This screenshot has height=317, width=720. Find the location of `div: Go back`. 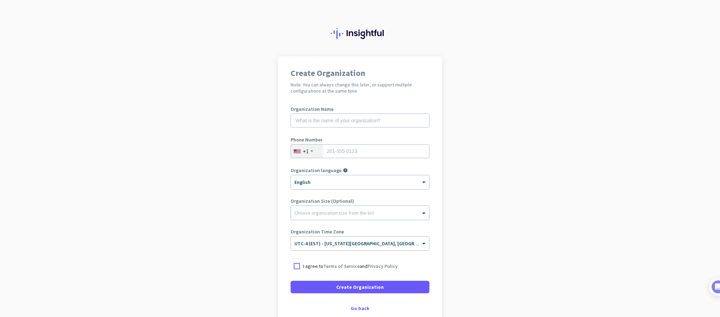

div: Go back is located at coordinates (360, 309).